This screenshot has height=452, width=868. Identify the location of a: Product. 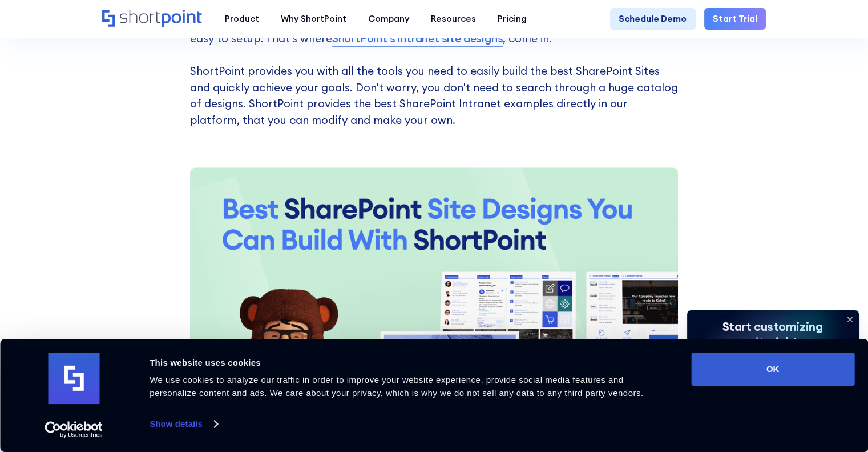
(242, 19).